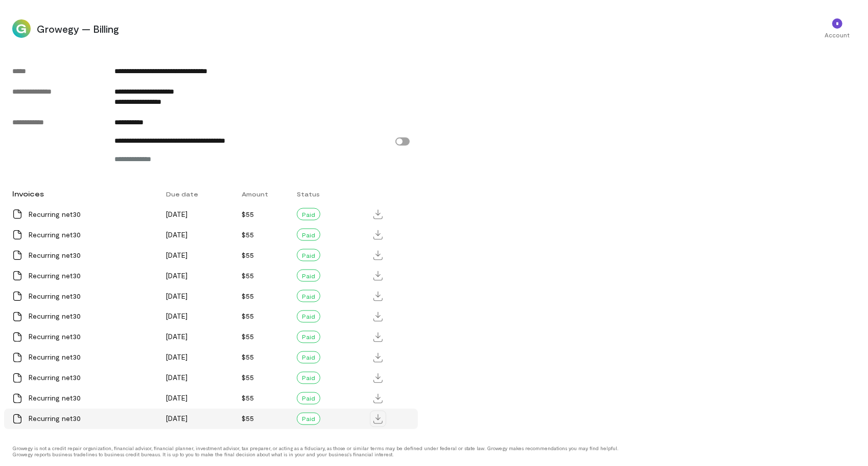 The image size is (868, 466). What do you see at coordinates (837, 29) in the screenshot?
I see `div: *Account` at bounding box center [837, 29].